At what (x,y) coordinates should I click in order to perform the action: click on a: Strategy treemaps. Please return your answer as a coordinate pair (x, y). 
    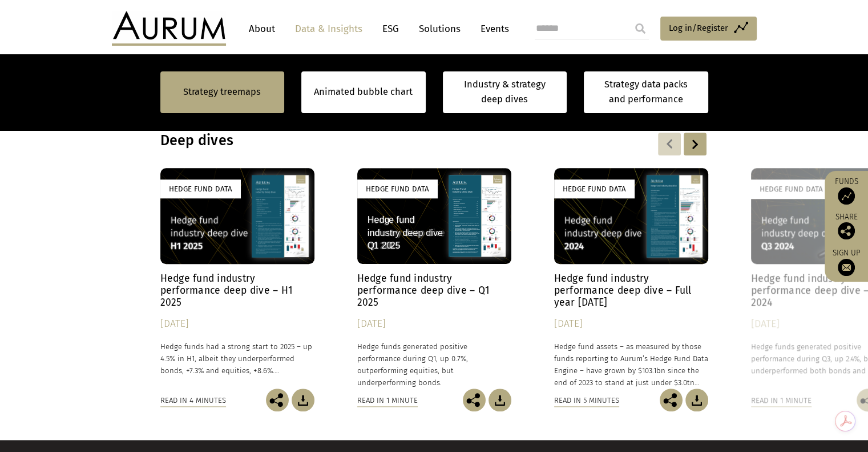
    Looking at the image, I should click on (222, 92).